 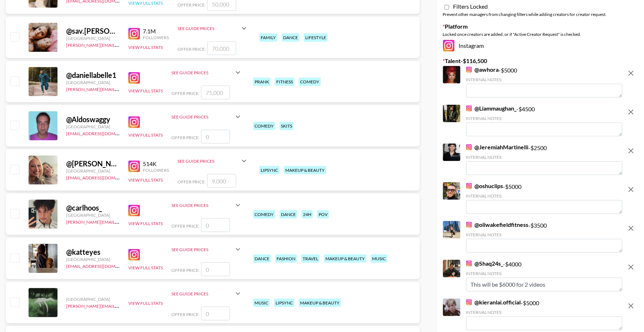 What do you see at coordinates (287, 125) in the screenshot?
I see `div: skits` at bounding box center [287, 125].